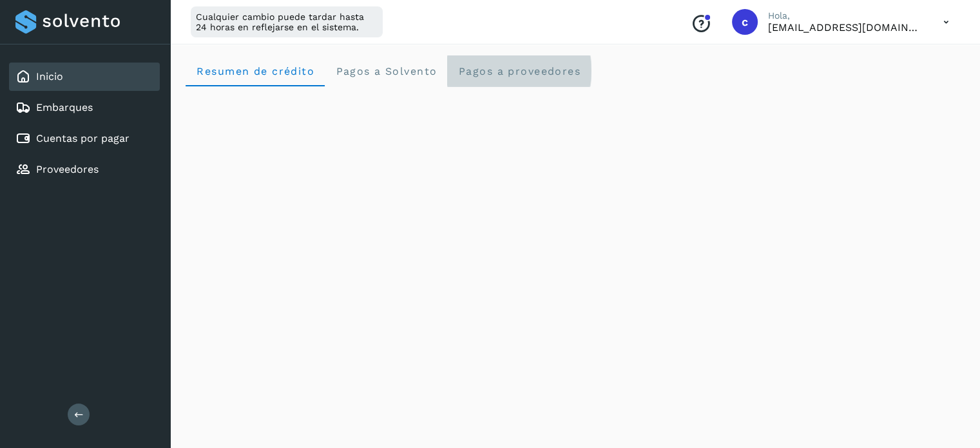 The height and width of the screenshot is (448, 980). I want to click on div: Inicio, so click(84, 77).